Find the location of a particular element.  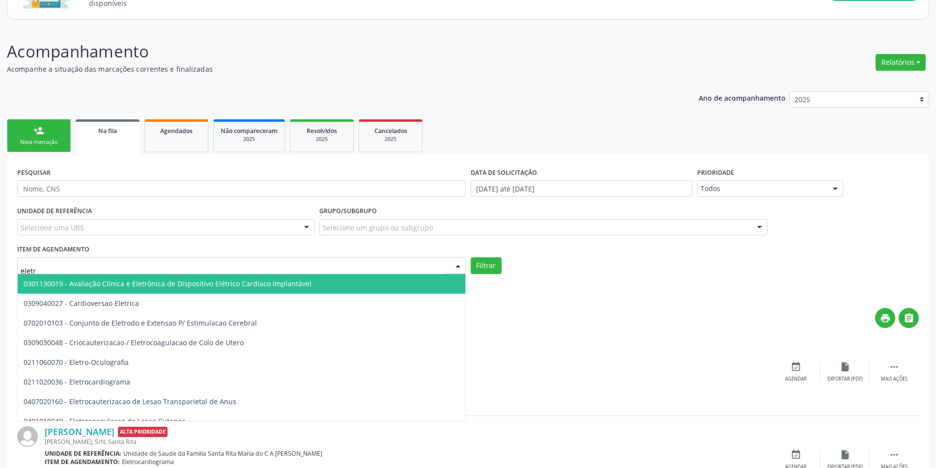

span: 0401010040 - Eletrocoagulacao de Lesao Cutanea is located at coordinates (105, 421).